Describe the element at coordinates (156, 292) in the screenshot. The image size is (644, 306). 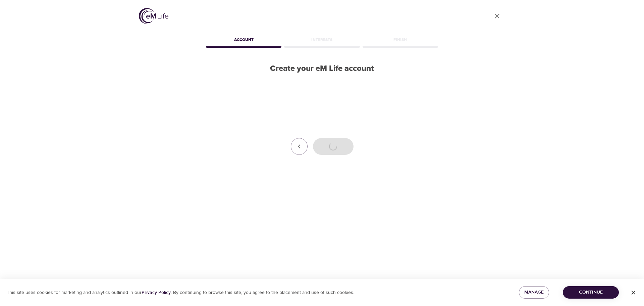
I see `b: Privacy Policy` at that location.